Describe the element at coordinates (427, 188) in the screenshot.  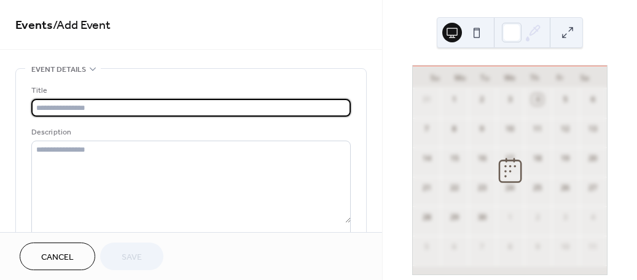
I see `div: 21` at that location.